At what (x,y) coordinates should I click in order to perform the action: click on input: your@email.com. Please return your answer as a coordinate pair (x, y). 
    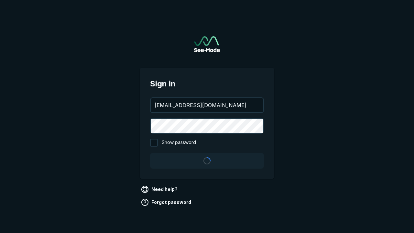
    Looking at the image, I should click on (207, 105).